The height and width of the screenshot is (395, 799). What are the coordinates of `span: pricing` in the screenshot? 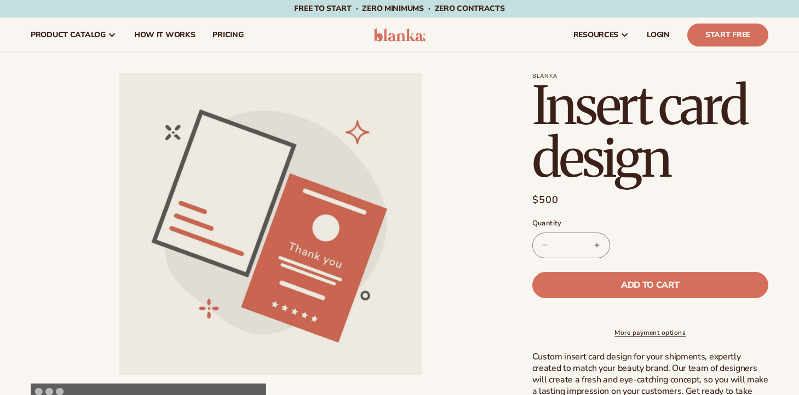 It's located at (228, 35).